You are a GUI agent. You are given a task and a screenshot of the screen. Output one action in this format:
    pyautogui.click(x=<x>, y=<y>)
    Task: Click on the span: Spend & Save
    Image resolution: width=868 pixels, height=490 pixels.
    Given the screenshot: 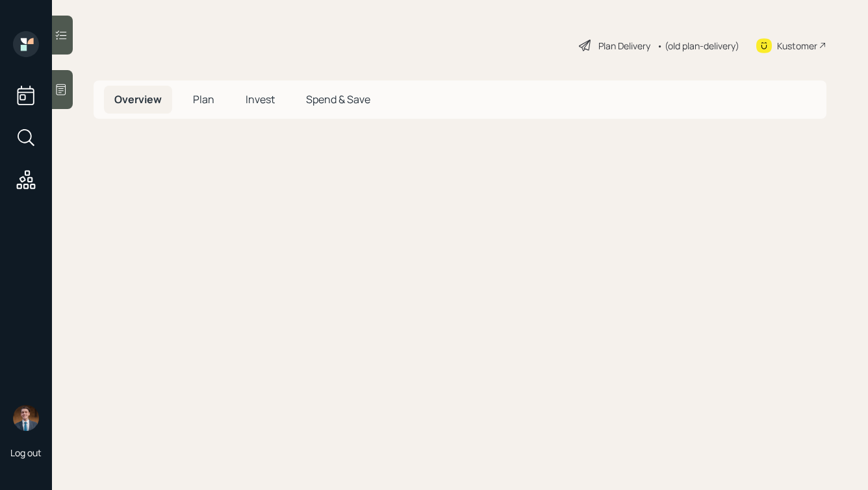 What is the action you would take?
    pyautogui.click(x=337, y=99)
    